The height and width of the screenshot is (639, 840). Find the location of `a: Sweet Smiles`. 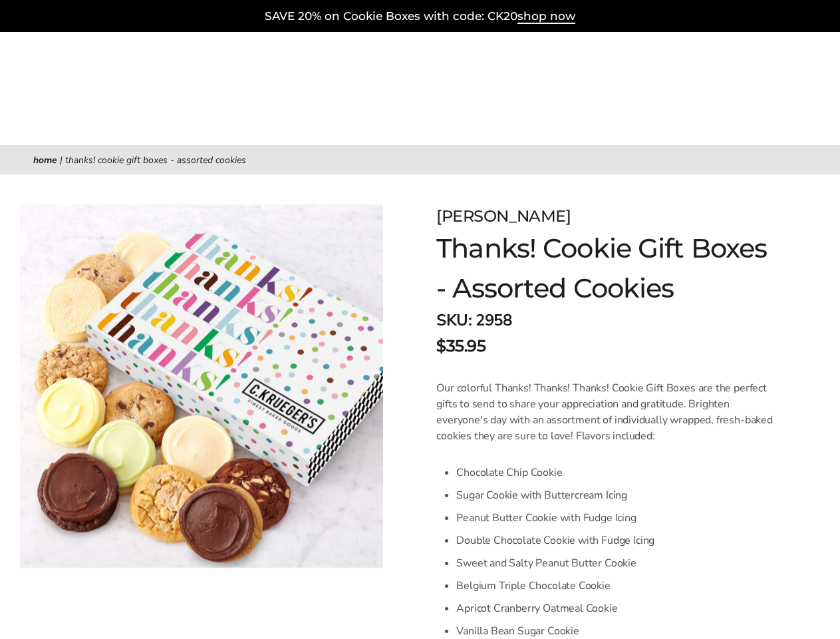

a: Sweet Smiles is located at coordinates (251, 109).